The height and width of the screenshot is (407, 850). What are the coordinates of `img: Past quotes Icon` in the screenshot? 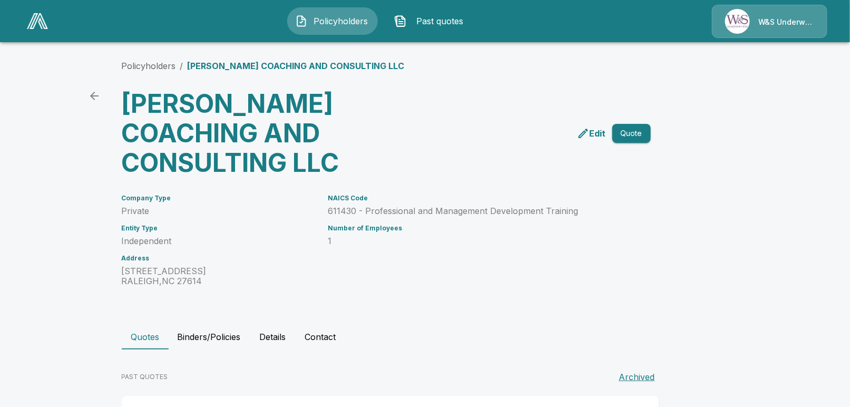 It's located at (400, 21).